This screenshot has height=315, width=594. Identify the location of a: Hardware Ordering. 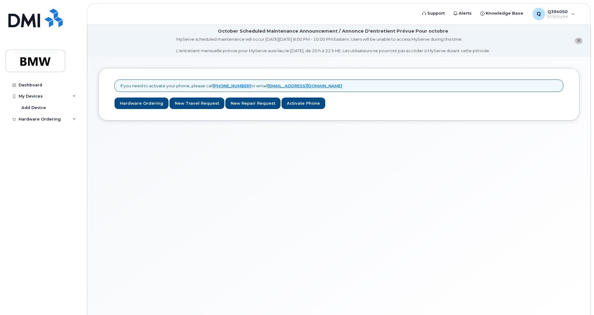
(142, 103).